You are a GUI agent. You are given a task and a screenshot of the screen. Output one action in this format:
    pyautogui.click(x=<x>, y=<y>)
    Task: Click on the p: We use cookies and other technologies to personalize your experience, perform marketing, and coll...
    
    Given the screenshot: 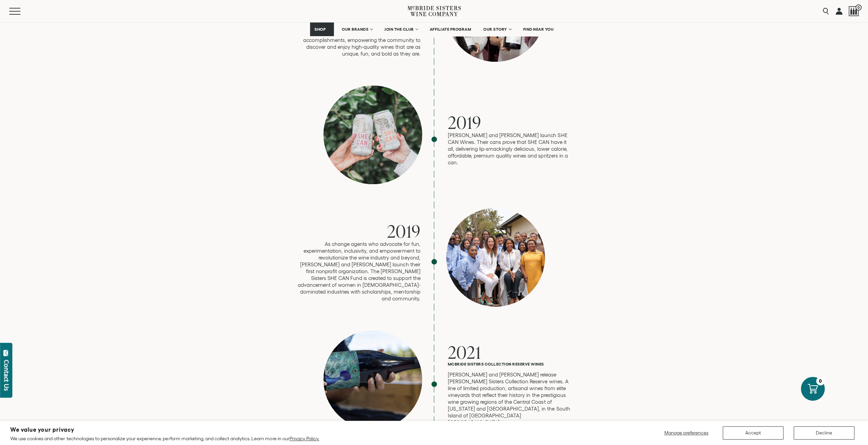 What is the action you would take?
    pyautogui.click(x=165, y=439)
    